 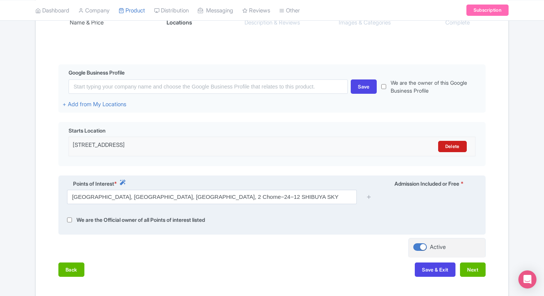 I want to click on div: Active, so click(x=438, y=247).